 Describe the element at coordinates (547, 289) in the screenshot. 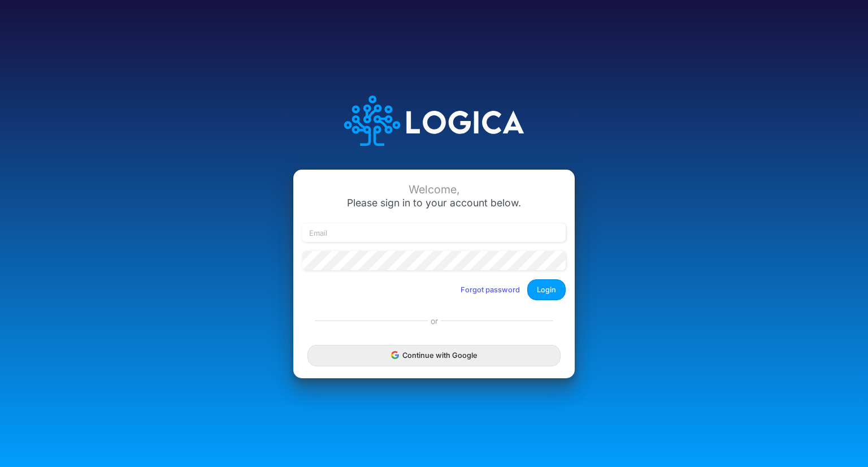

I see `button: Login` at that location.